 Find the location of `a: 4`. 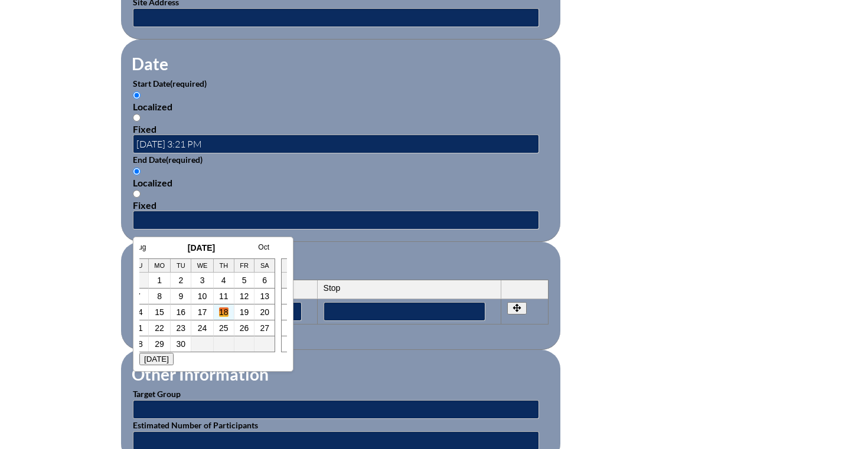

a: 4 is located at coordinates (223, 280).